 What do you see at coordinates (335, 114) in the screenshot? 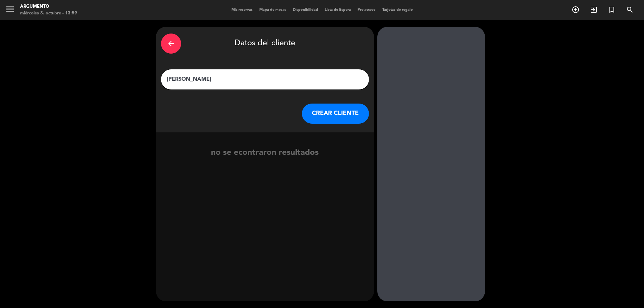
I see `button: CREAR CLIENTE` at bounding box center [335, 114].